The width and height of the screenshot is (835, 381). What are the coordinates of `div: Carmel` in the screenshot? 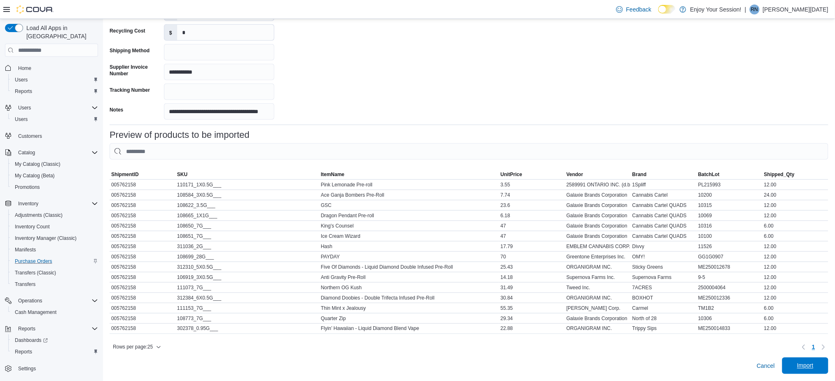 It's located at (664, 308).